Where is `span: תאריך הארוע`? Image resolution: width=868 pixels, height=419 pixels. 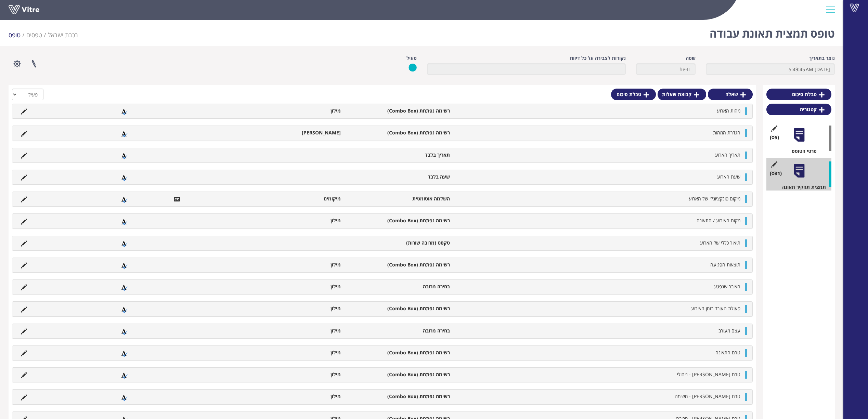 span: תאריך הארוע is located at coordinates (728, 154).